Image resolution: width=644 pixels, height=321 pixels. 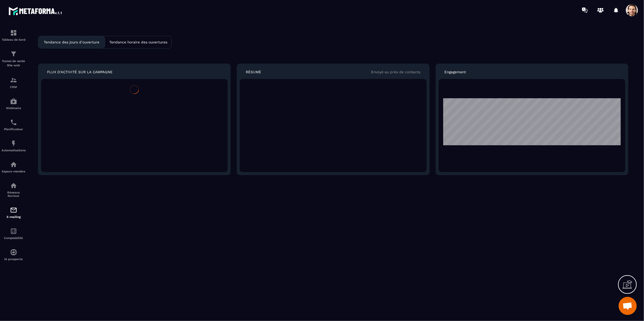 I want to click on p: Engagement, so click(x=455, y=72).